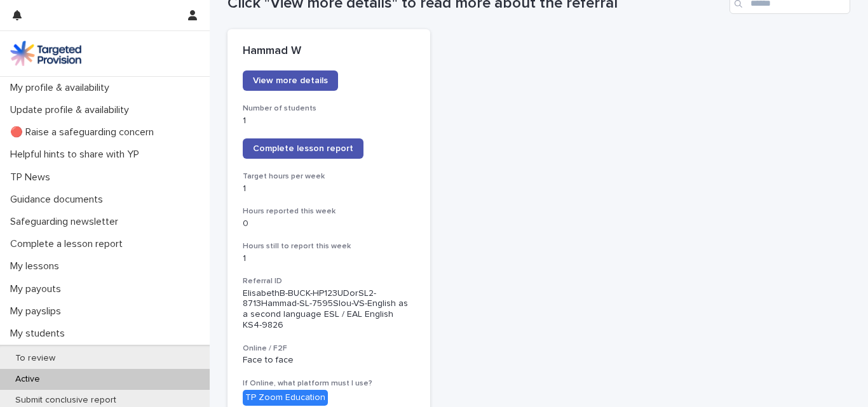 The width and height of the screenshot is (868, 407). Describe the element at coordinates (72, 110) in the screenshot. I see `p: Update profile & availability` at that location.